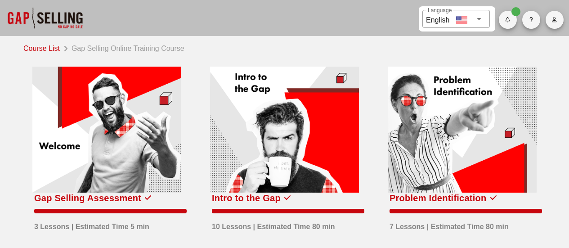  Describe the element at coordinates (43, 48) in the screenshot. I see `a: Course List` at that location.